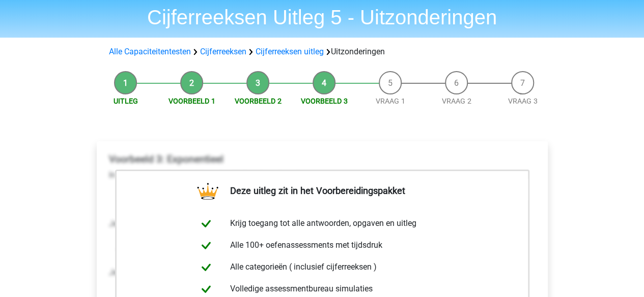 The height and width of the screenshot is (297, 644). What do you see at coordinates (166, 159) in the screenshot?
I see `b: Voorbeeld 3: Exponentieel` at bounding box center [166, 159].